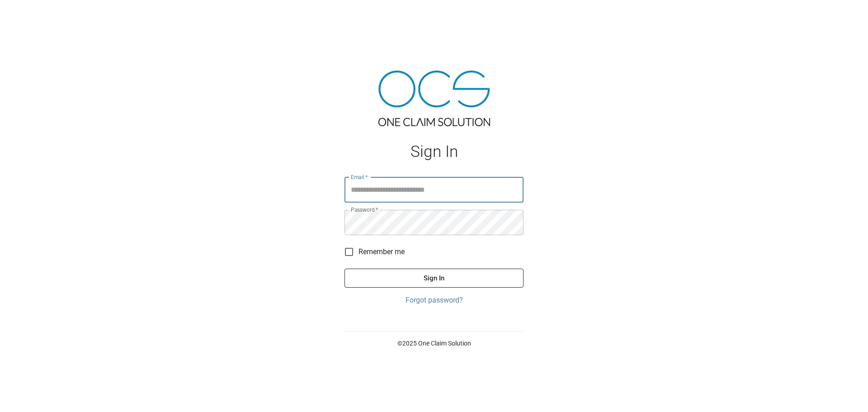 Image resolution: width=868 pixels, height=412 pixels. Describe the element at coordinates (364, 209) in the screenshot. I see `label: Password` at that location.